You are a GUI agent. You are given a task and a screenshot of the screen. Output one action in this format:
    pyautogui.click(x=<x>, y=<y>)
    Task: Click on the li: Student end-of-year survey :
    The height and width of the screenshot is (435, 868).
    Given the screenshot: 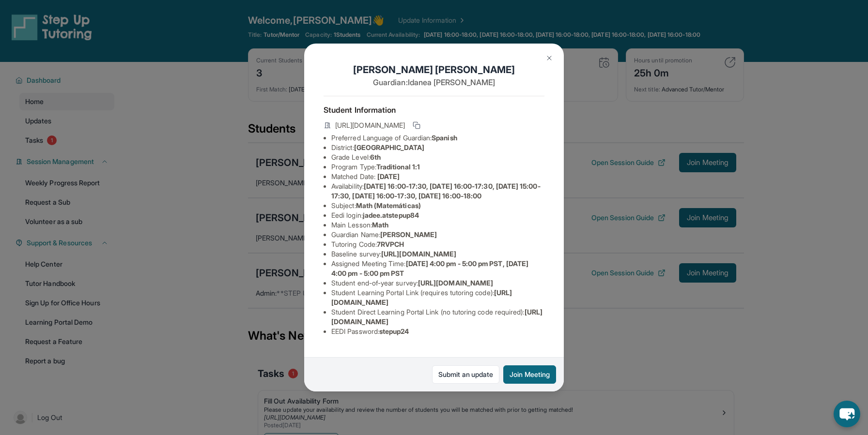 What is the action you would take?
    pyautogui.click(x=438, y=283)
    